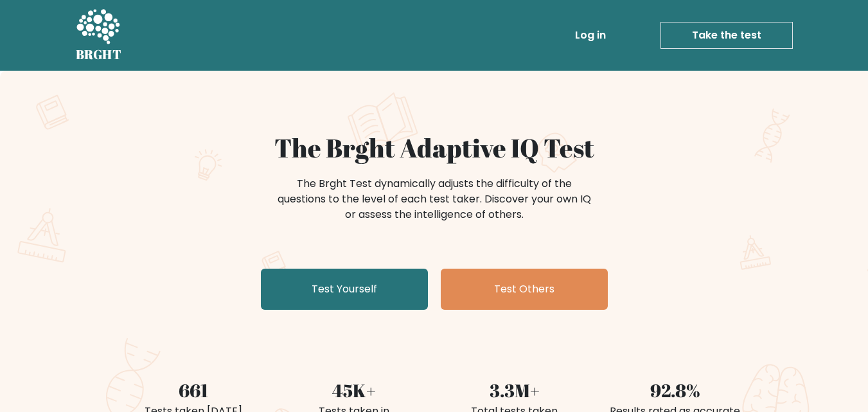 The height and width of the screenshot is (412, 868). I want to click on h5: BRGHT, so click(99, 55).